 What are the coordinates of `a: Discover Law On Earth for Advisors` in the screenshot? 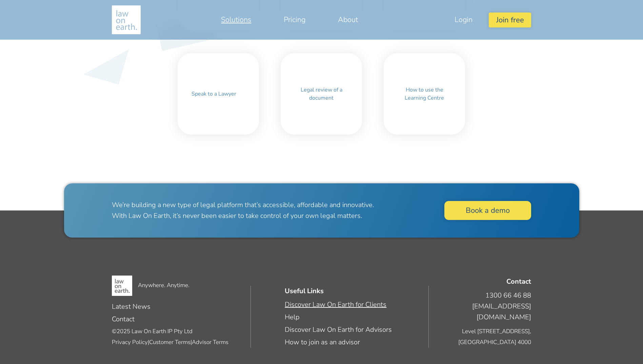 It's located at (338, 329).